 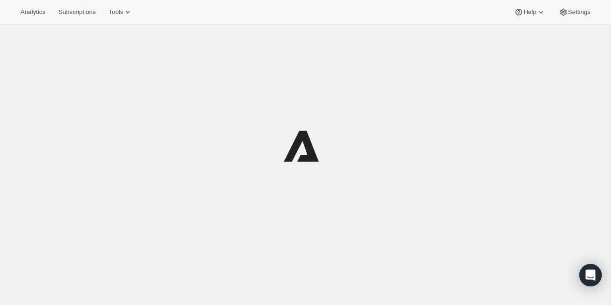 What do you see at coordinates (33, 12) in the screenshot?
I see `button: Analytics` at bounding box center [33, 12].